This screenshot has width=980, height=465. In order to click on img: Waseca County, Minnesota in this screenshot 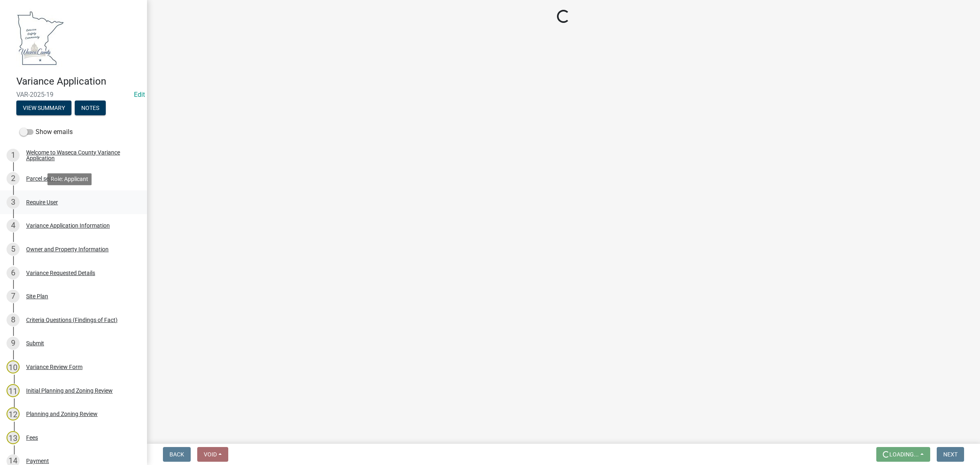, I will do `click(40, 38)`.